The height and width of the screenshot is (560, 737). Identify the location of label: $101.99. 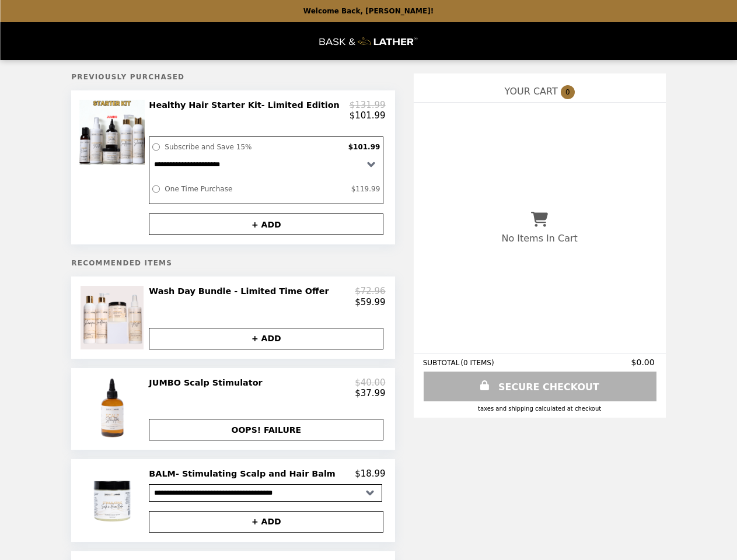
(364, 147).